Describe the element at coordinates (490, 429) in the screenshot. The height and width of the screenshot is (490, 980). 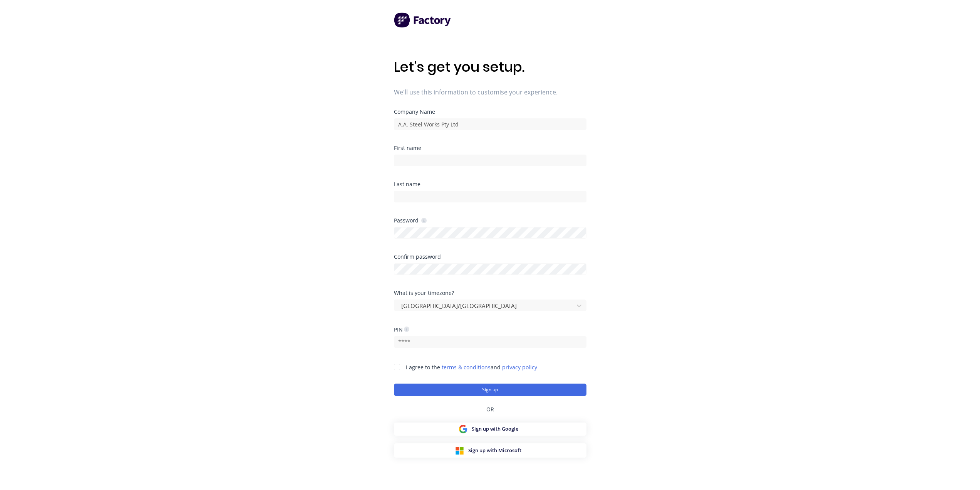
I see `button: Sign up with Google` at that location.